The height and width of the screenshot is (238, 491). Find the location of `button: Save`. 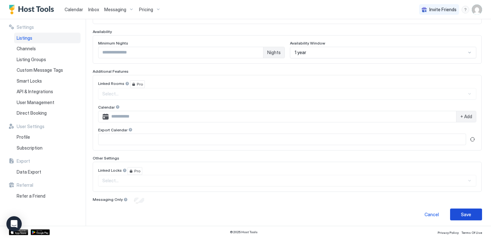

button: Save is located at coordinates (466, 214).